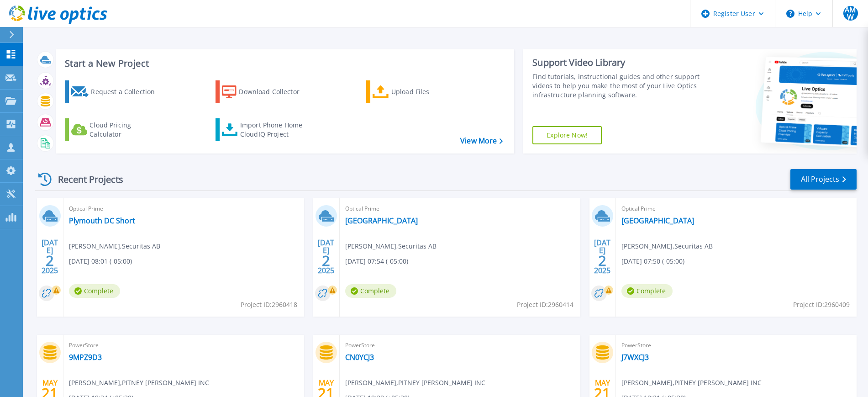 This screenshot has height=397, width=868. What do you see at coordinates (618, 86) in the screenshot?
I see `div: Find tutorials, instructional guides and other support videos to help you make the most of your L...` at bounding box center [618, 86].